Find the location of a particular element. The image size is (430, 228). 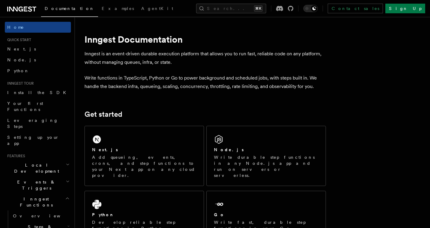

span: Local Development is located at coordinates (35, 168).